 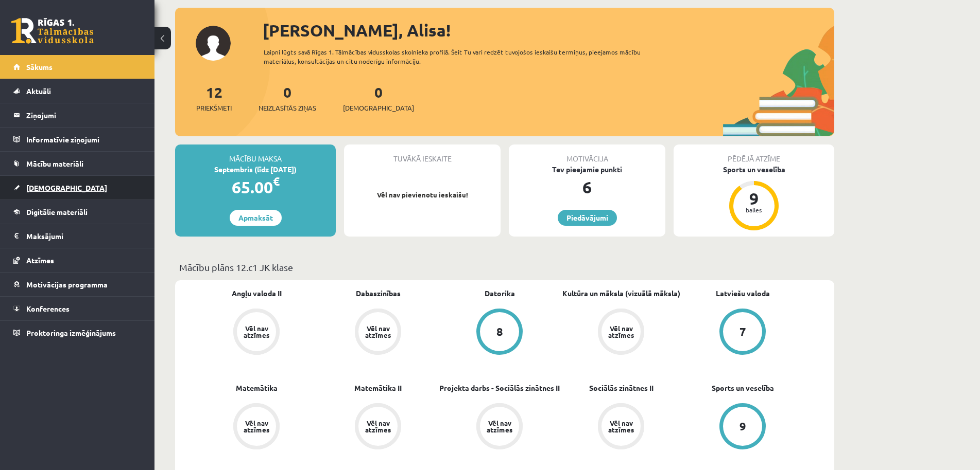 I want to click on span: Konferences, so click(x=48, y=309).